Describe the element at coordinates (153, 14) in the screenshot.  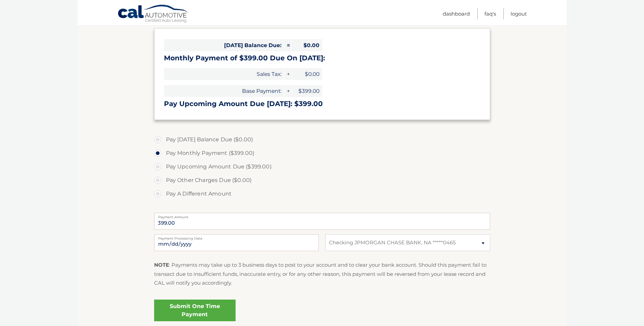
I see `a: Cal Automotive` at that location.